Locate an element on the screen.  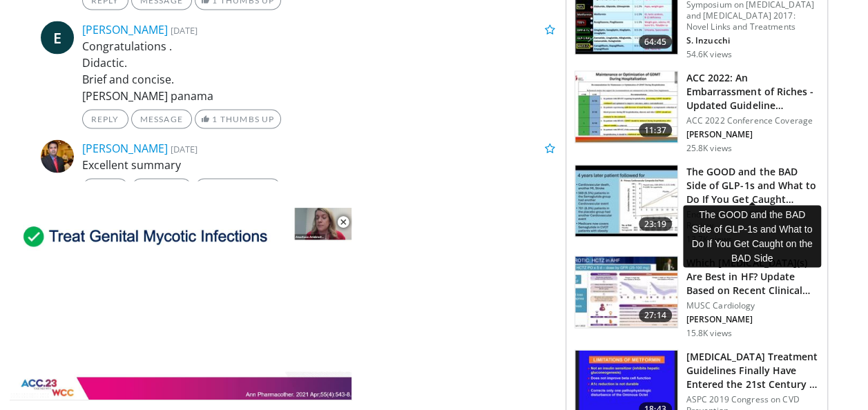
img: f3e86255-4ff1-4703-a69f-4180152321cc.150x105_q85_crop-smart_upscale.jpg is located at coordinates (627, 107).